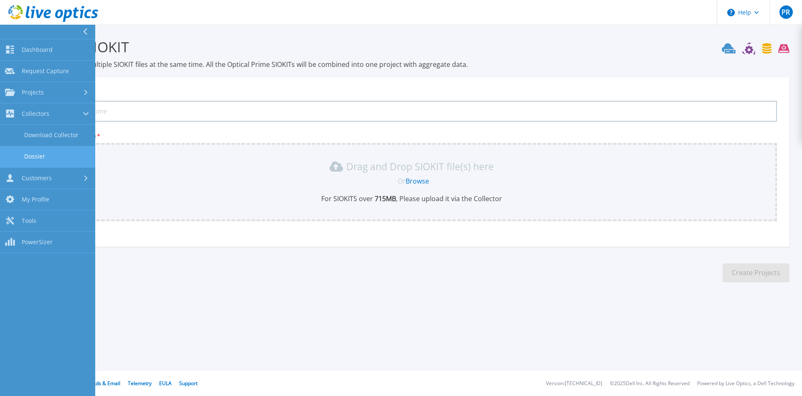 The width and height of the screenshot is (802, 396). What do you see at coordinates (786, 12) in the screenshot?
I see `span: PR` at bounding box center [786, 12].